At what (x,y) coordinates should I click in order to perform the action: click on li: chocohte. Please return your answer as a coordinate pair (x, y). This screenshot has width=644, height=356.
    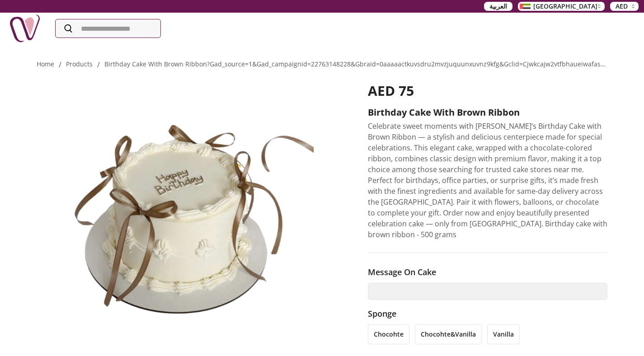
    Looking at the image, I should click on (389, 334).